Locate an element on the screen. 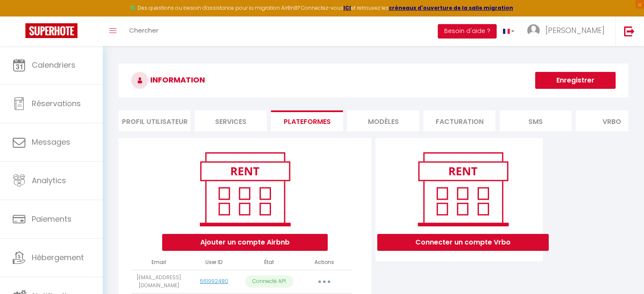  th: User ID is located at coordinates (214, 262).